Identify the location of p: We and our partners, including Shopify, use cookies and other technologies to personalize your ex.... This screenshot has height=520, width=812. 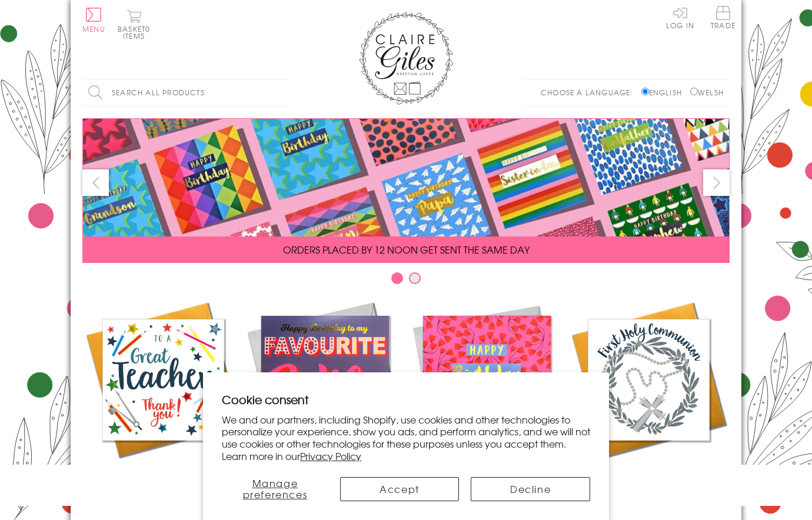
(406, 438).